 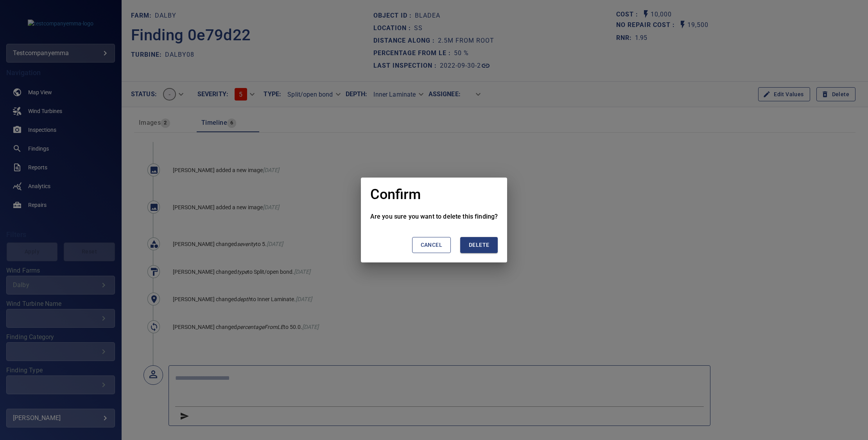 What do you see at coordinates (395, 195) in the screenshot?
I see `h1: Confirm` at bounding box center [395, 195].